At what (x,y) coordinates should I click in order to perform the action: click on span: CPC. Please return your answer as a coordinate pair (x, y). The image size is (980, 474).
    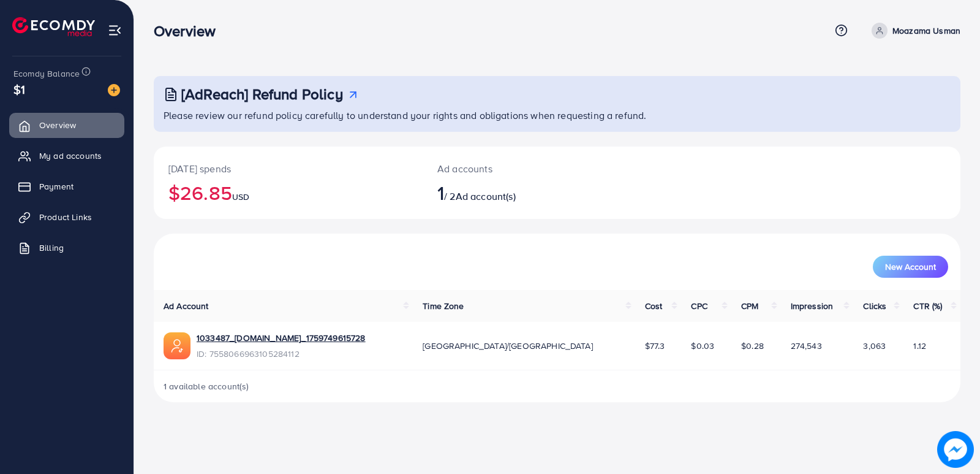
    Looking at the image, I should click on (699, 306).